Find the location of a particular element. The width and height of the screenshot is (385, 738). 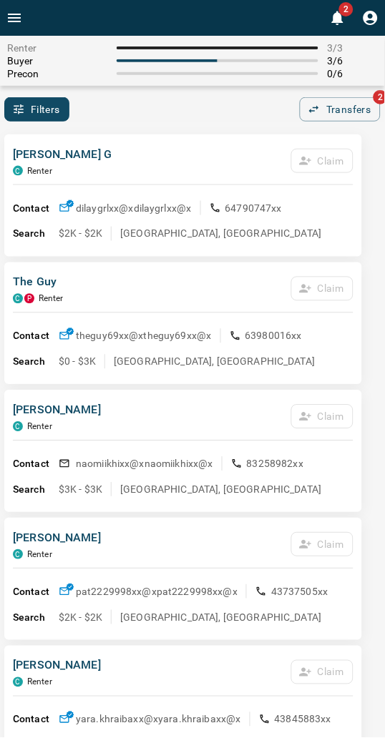

p: theguy69xx@x theguy69xx@x is located at coordinates (144, 336).